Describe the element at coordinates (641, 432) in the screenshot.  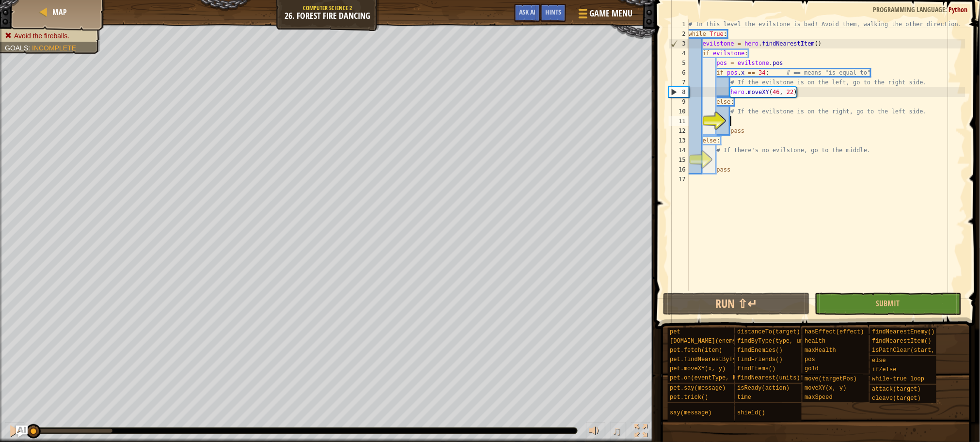
I see `button: Toggle fullscreen` at that location.